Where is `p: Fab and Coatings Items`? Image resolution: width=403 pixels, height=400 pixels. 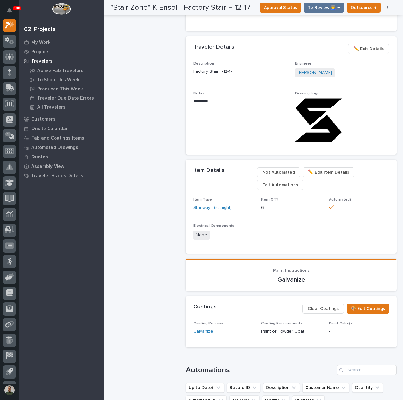
p: Fab and Coatings Items is located at coordinates (58, 138).